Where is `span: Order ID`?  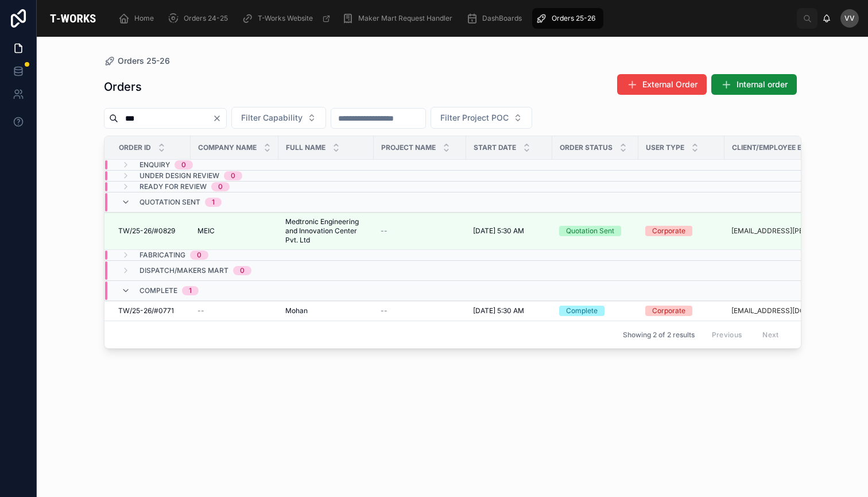 span: Order ID is located at coordinates (135, 148).